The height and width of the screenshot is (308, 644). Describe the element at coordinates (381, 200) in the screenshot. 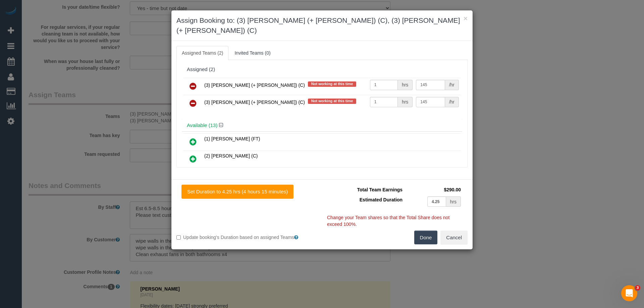

I see `span: Estimated Duration` at that location.